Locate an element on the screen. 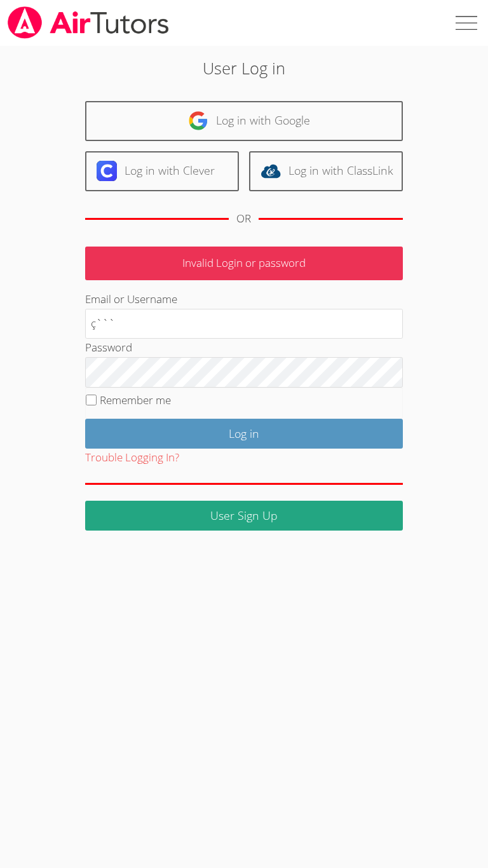 Image resolution: width=488 pixels, height=868 pixels. img: google-logo-50288ca7cdecda66e5e0955fdab243c47b7ad437acaf1139b6f446037453330a.svg is located at coordinates (198, 121).